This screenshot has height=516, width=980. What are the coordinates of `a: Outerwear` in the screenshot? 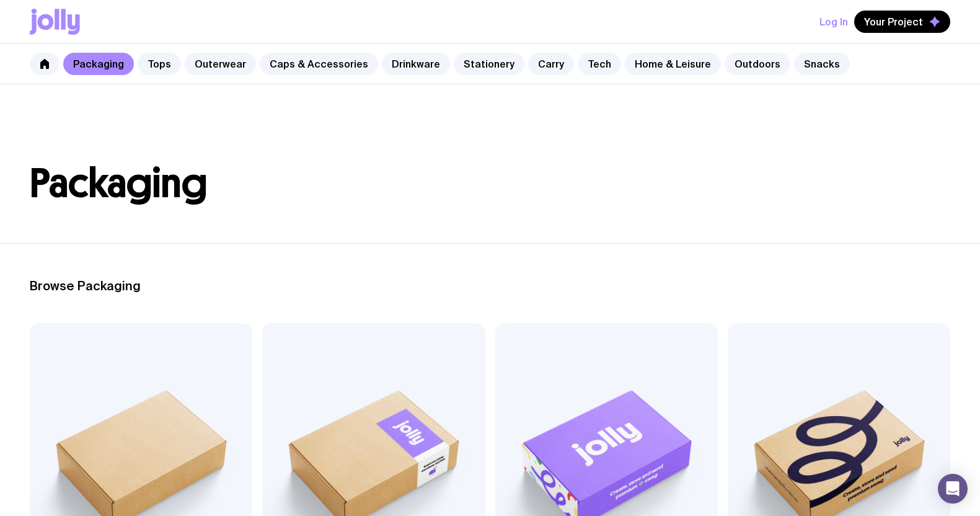 It's located at (220, 64).